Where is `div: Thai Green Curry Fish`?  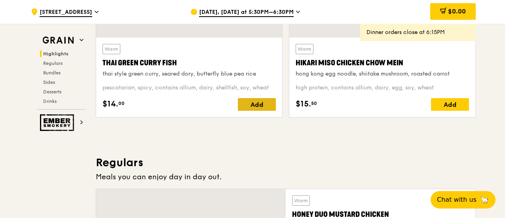
div: Thai Green Curry Fish is located at coordinates (189, 63).